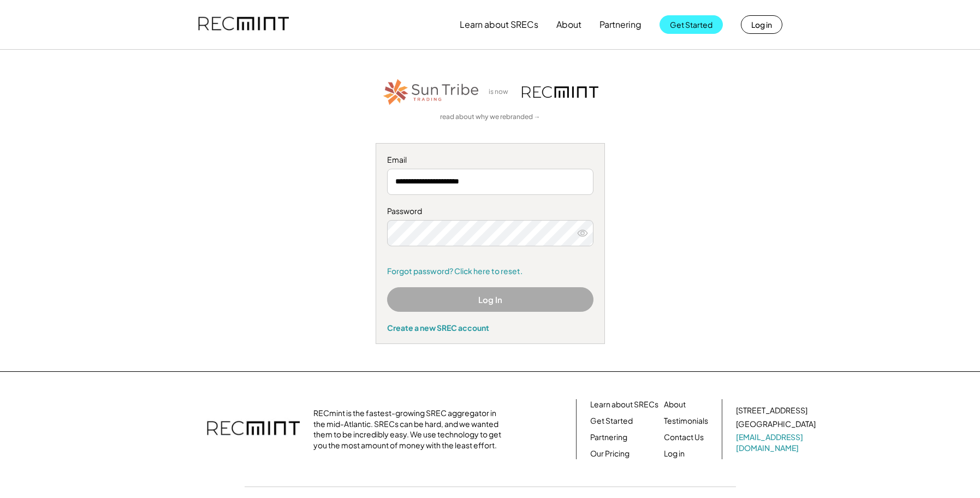 The height and width of the screenshot is (498, 980). Describe the element at coordinates (762, 25) in the screenshot. I see `button: Log in` at that location.